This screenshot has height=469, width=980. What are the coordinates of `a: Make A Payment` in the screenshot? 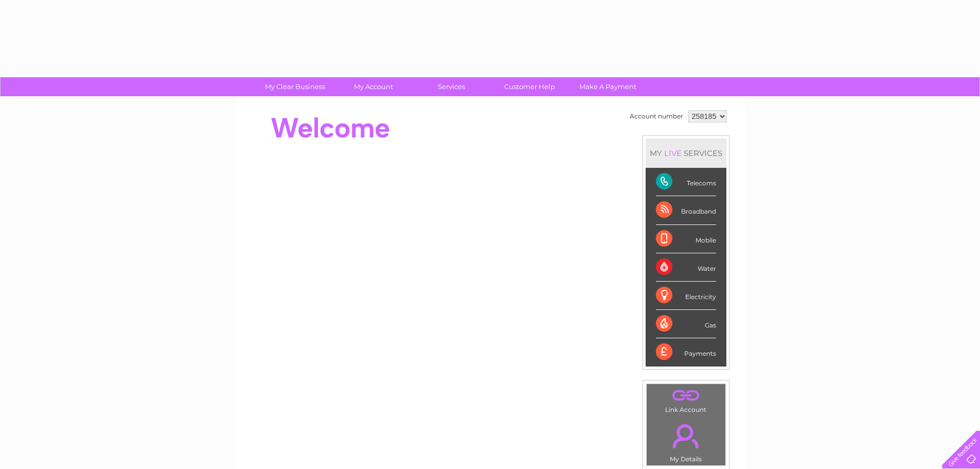 It's located at (607, 86).